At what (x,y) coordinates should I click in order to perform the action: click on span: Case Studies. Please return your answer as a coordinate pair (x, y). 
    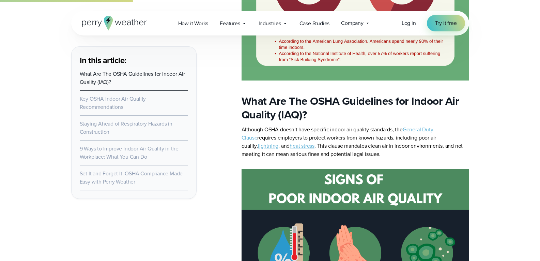
    Looking at the image, I should click on (315, 24).